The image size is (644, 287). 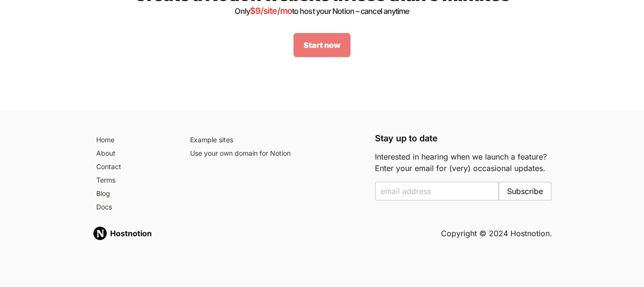 What do you see at coordinates (133, 168) in the screenshot?
I see `a: Contact` at bounding box center [133, 168].